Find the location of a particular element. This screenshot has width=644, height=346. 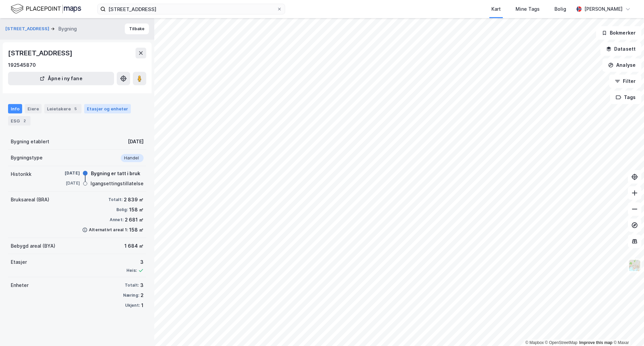

div: Bolig is located at coordinates (560, 9).